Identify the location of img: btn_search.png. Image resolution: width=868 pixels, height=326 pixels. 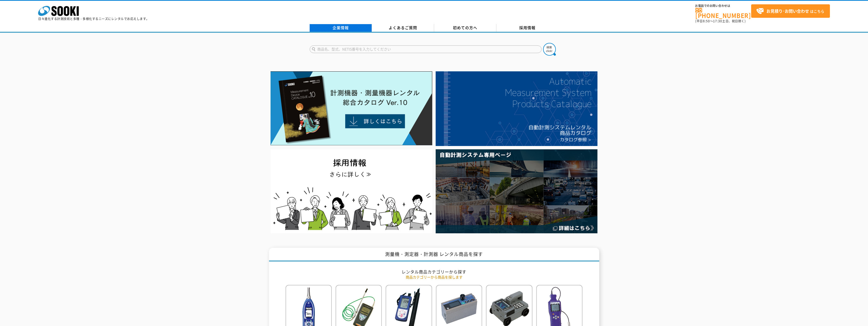
(549, 49).